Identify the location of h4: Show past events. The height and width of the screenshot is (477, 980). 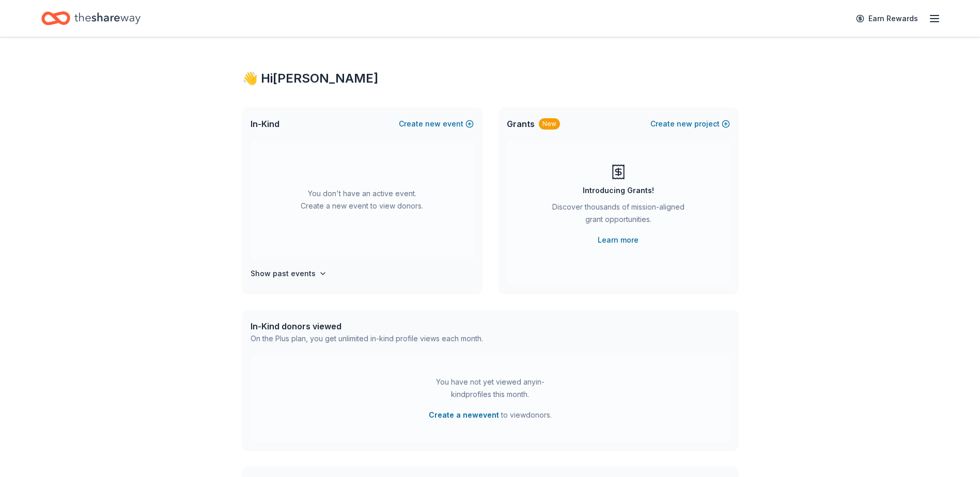
(283, 274).